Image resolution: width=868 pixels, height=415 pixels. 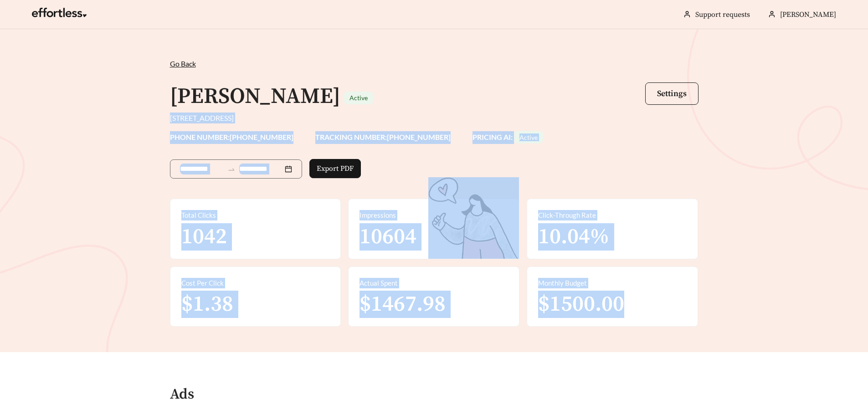 I want to click on span: Settings, so click(x=672, y=93).